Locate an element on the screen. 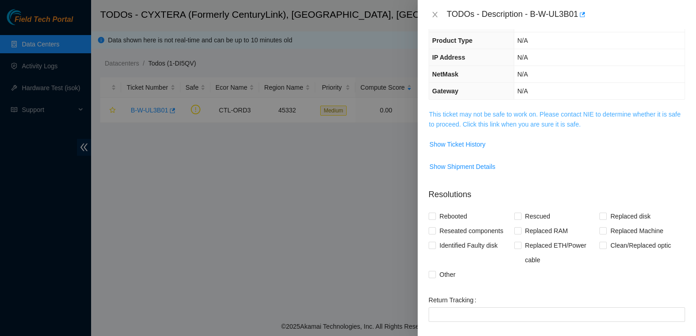 This screenshot has width=696, height=336. button: Show Shipment Details is located at coordinates (463, 167).